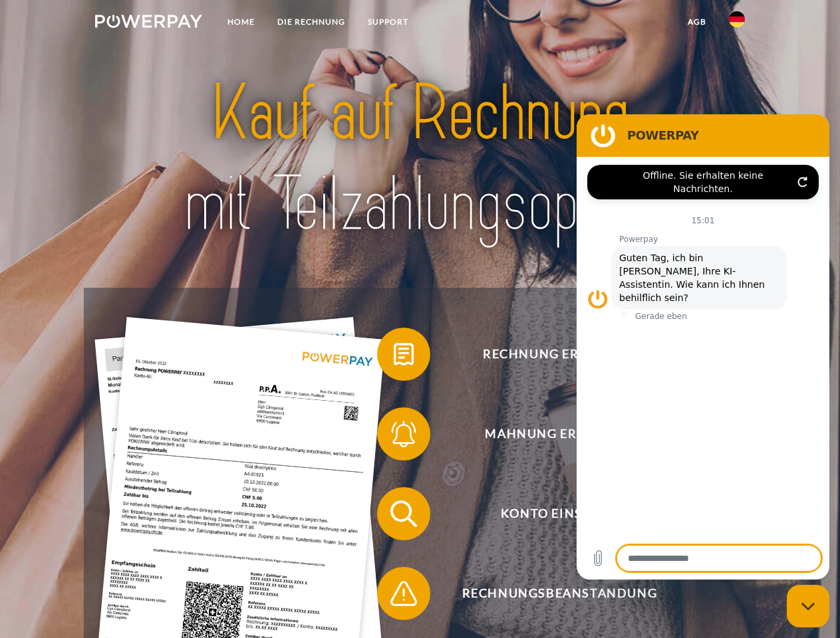 This screenshot has height=638, width=840. I want to click on a: Rechnungsbeanstandung, so click(550, 594).